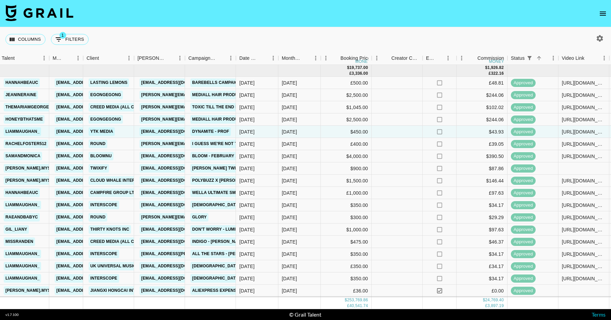 This screenshot has width=611, height=320. I want to click on button: Show filters, so click(530, 58).